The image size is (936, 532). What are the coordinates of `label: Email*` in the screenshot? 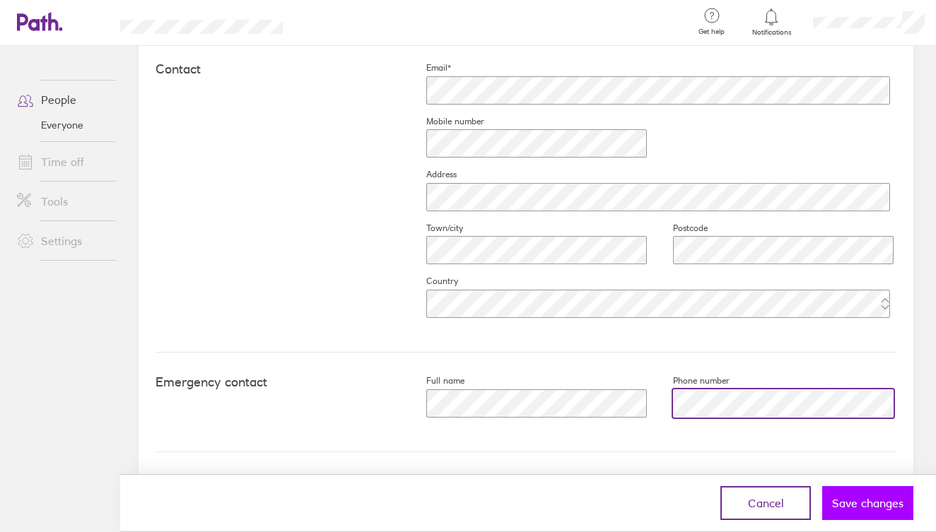 It's located at (427, 68).